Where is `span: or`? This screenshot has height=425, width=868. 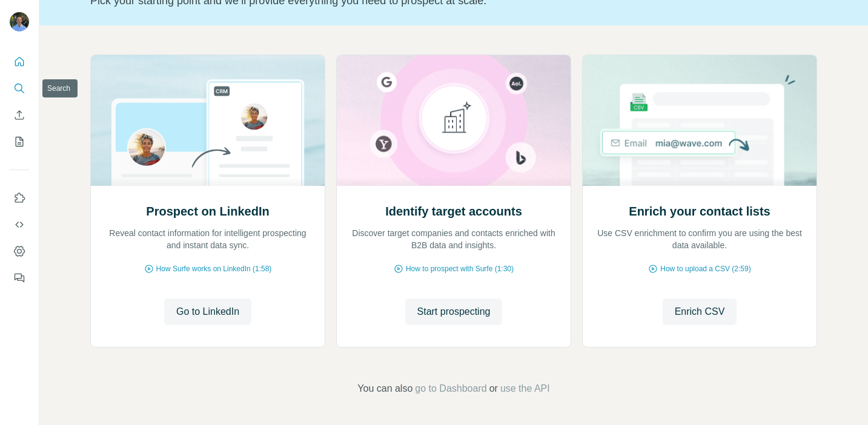
span: or is located at coordinates (494, 389).